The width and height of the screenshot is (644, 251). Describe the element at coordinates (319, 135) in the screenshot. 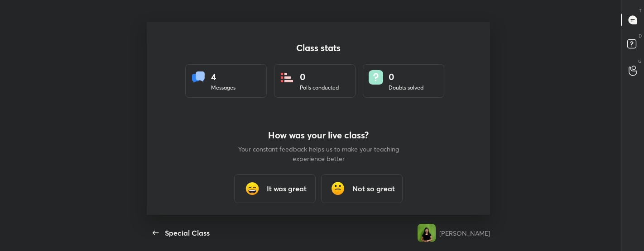

I see `h4: How was your live class?` at that location.